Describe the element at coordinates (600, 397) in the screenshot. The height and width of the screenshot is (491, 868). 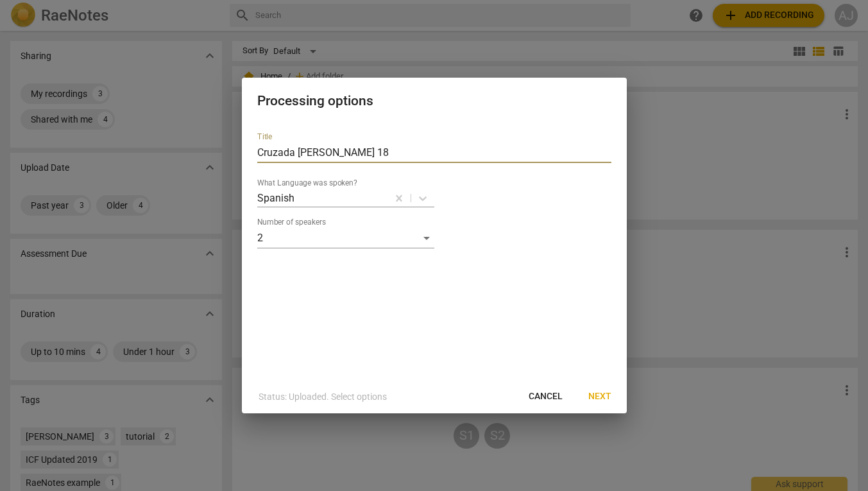
I see `button: Next` at that location.